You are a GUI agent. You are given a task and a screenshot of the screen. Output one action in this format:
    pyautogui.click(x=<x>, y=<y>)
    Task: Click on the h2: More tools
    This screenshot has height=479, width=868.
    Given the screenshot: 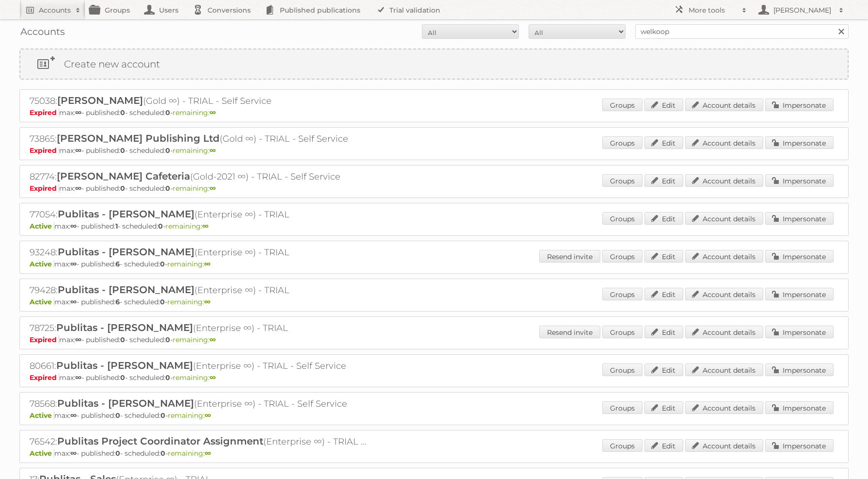 What is the action you would take?
    pyautogui.click(x=713, y=10)
    